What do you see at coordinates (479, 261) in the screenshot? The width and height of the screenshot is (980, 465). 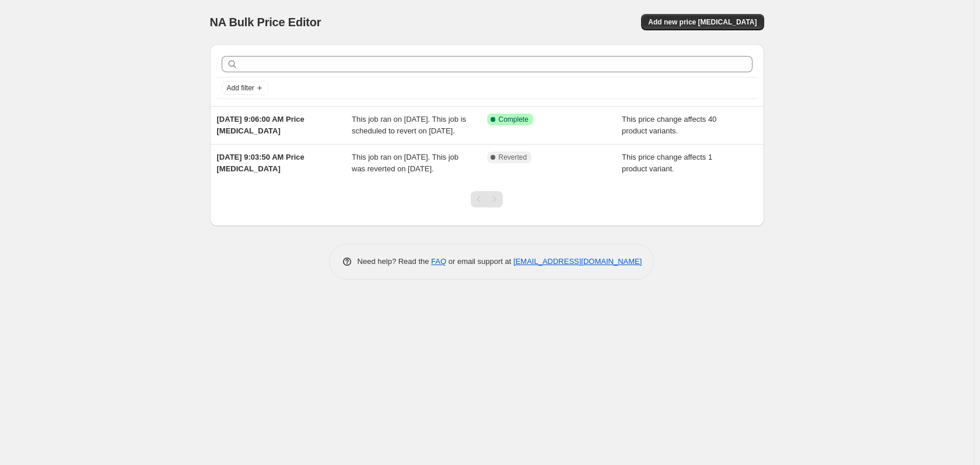 I see `span: or email support at` at bounding box center [479, 261].